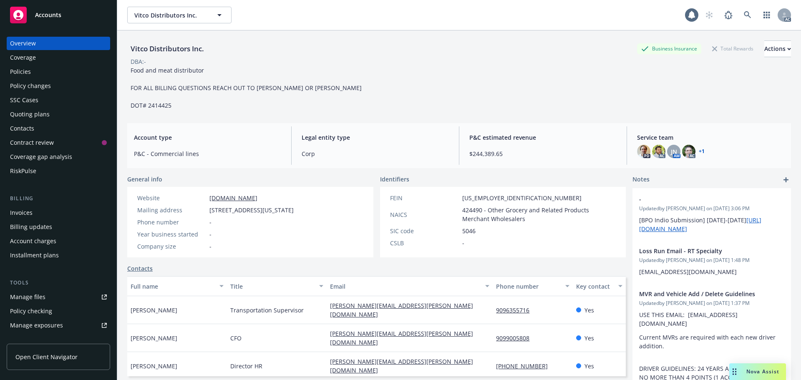 Image resolution: width=801 pixels, height=380 pixels. I want to click on span: Open Client Navigator, so click(46, 357).